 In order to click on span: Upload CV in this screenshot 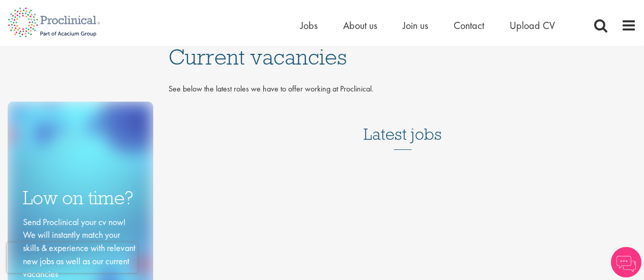, I will do `click(532, 26)`.